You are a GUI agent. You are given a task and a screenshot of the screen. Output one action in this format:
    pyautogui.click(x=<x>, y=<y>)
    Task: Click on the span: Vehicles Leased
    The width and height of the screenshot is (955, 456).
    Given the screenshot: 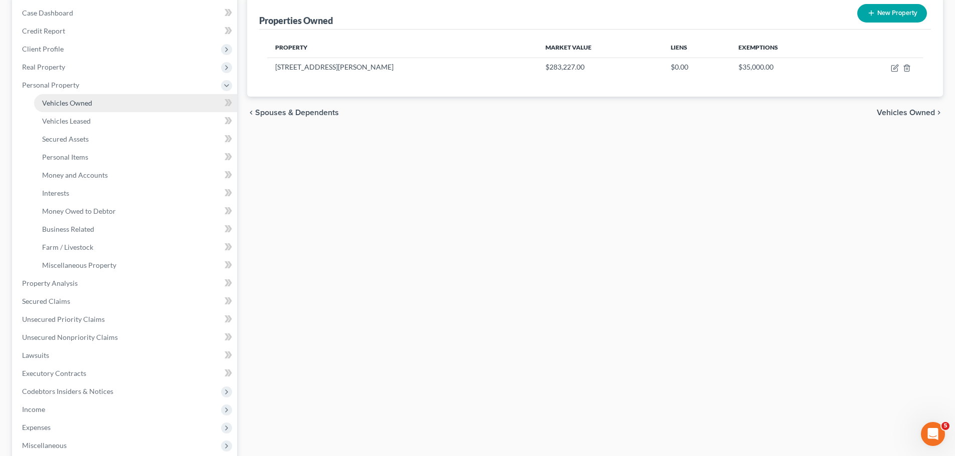 What is the action you would take?
    pyautogui.click(x=66, y=121)
    